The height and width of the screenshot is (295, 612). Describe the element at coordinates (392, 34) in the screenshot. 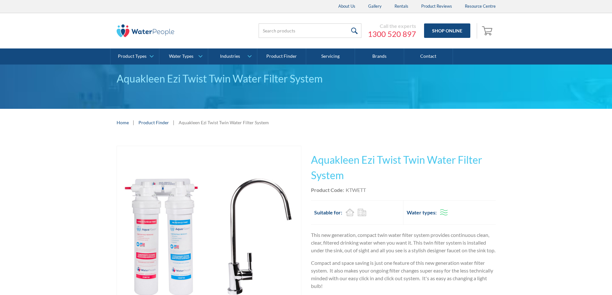

I see `a: 1300 520 897` at that location.